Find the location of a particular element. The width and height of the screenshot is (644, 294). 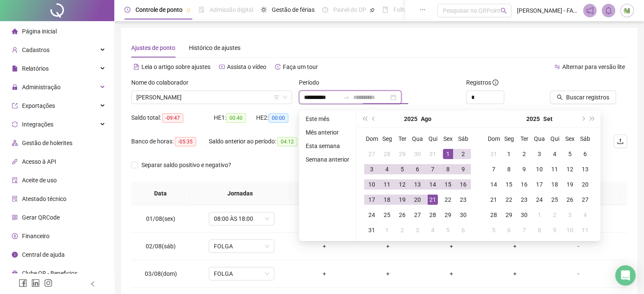

span: dollar is located at coordinates (15, 236).